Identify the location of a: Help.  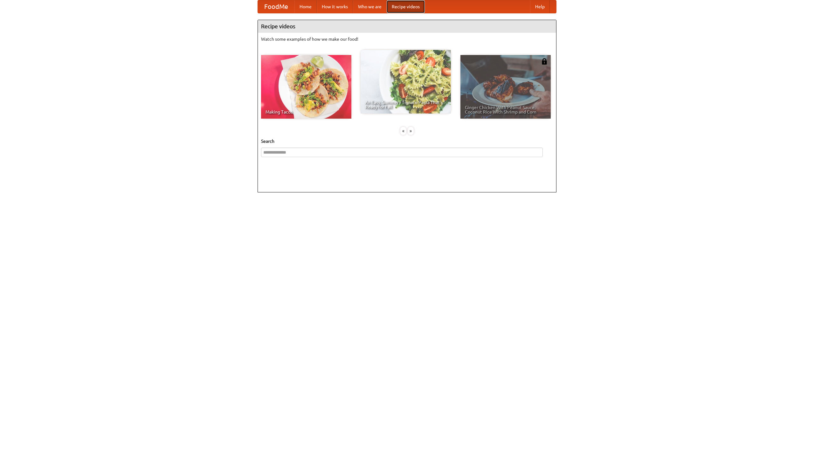
(540, 7).